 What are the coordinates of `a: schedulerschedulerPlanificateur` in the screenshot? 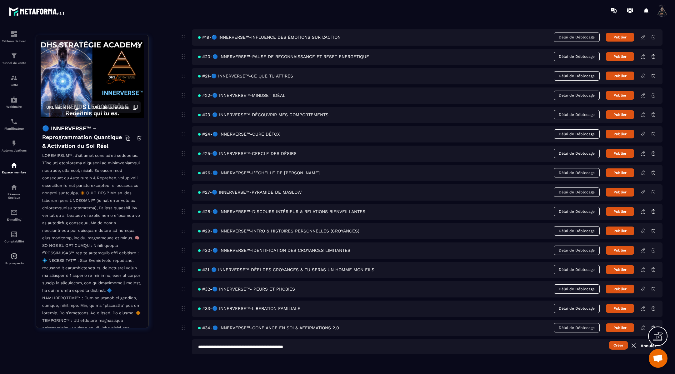 It's located at (14, 124).